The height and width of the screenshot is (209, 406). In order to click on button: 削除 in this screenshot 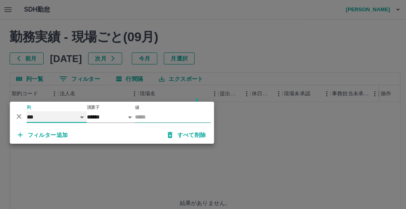, I will do `click(19, 116)`.